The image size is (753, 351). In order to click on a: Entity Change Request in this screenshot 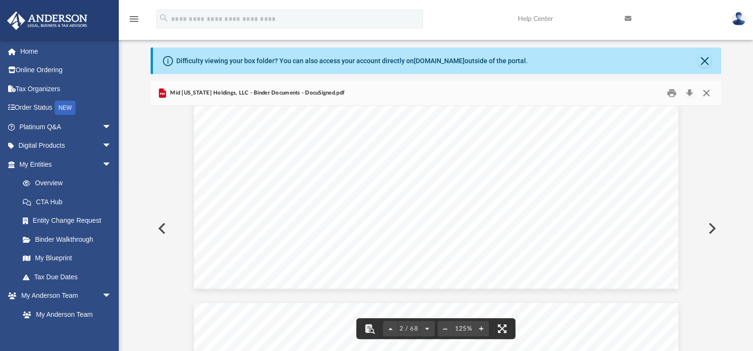, I will do `click(69, 221)`.